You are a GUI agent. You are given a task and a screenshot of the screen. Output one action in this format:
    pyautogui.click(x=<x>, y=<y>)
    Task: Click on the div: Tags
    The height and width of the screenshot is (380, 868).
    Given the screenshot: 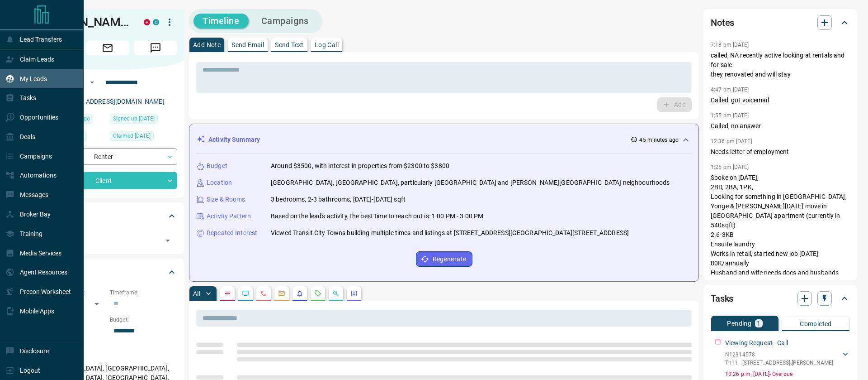 What is the action you would take?
    pyautogui.click(x=108, y=216)
    